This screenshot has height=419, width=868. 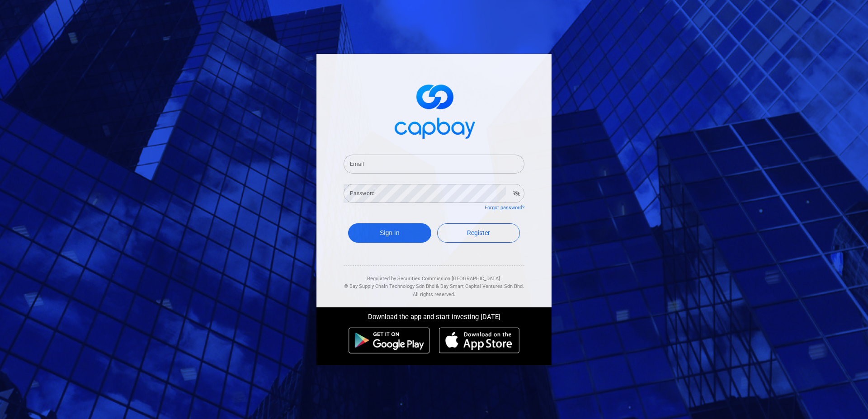 What do you see at coordinates (482, 286) in the screenshot?
I see `span: Bay Smart Capital Ventures Sdn Bhd.` at bounding box center [482, 286].